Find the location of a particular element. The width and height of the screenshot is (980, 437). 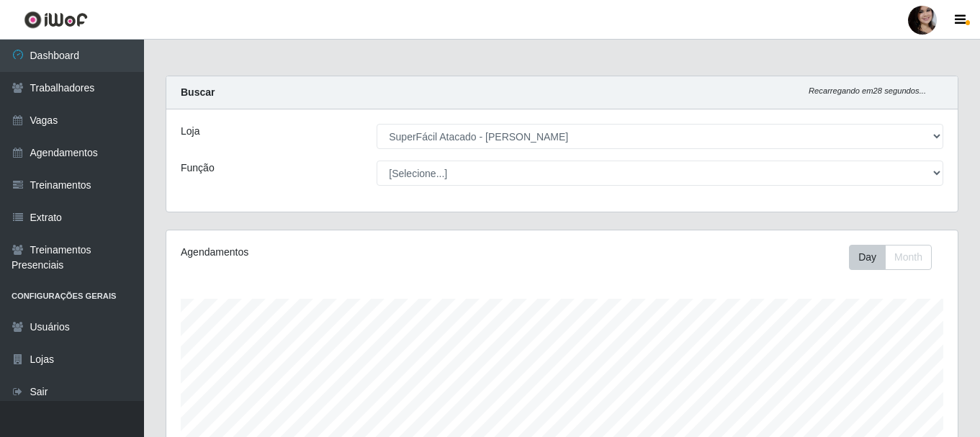

div: Toolbar with button groups is located at coordinates (896, 257).